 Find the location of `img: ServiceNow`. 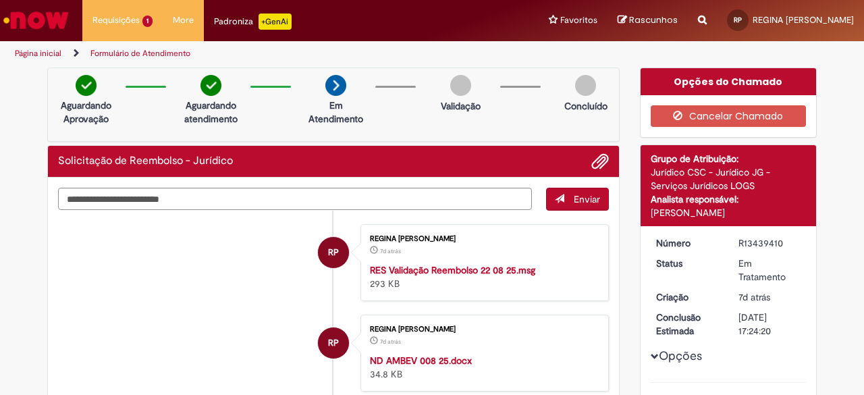

img: ServiceNow is located at coordinates (36, 20).